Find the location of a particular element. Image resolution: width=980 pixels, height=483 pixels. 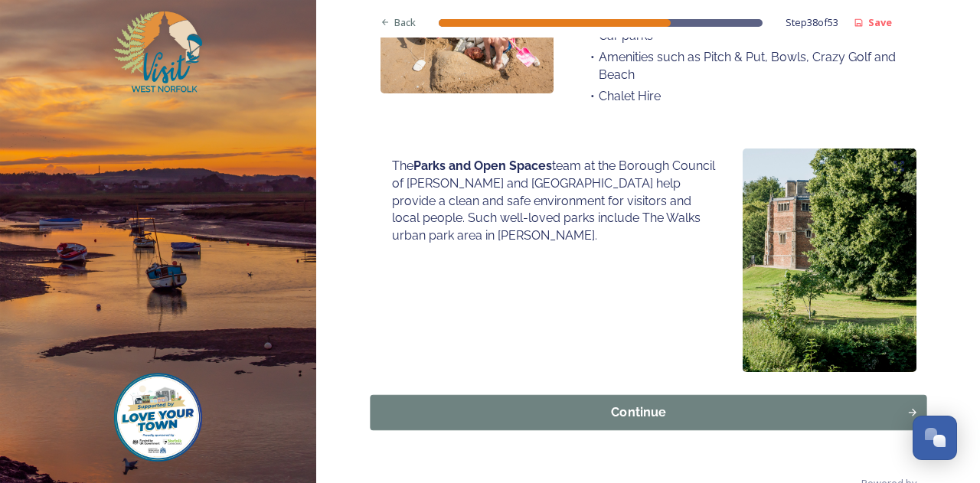

div: Continue is located at coordinates (638, 412).